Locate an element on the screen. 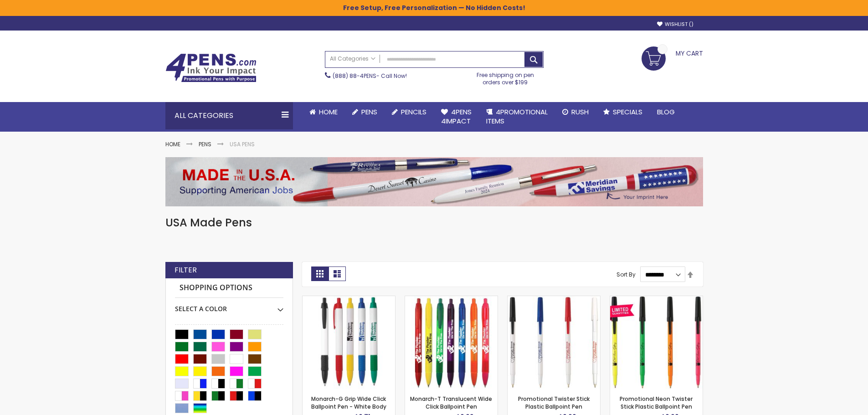 The height and width of the screenshot is (415, 868). label: Sort By is located at coordinates (626, 275).